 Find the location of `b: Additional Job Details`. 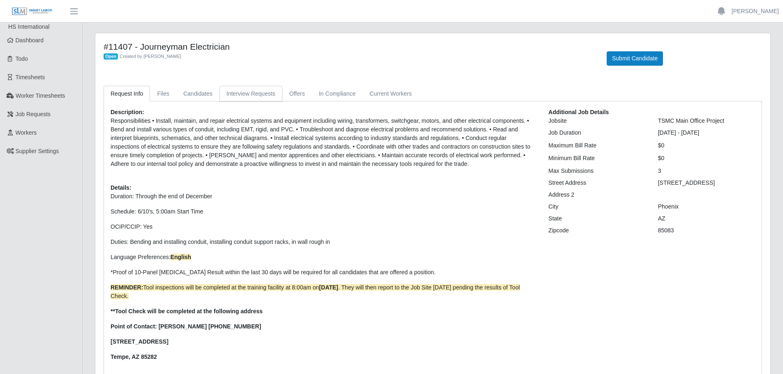

b: Additional Job Details is located at coordinates (578, 112).